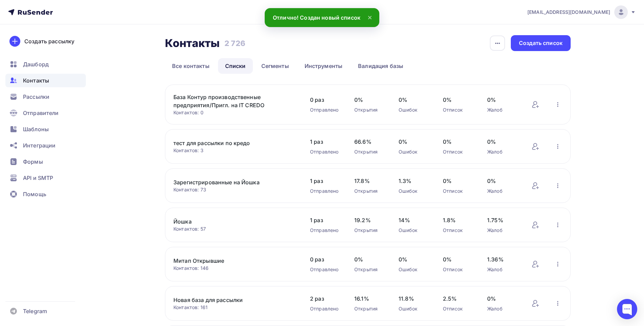 Image resolution: width=644 pixels, height=326 pixels. I want to click on span: 1.75%, so click(502, 220).